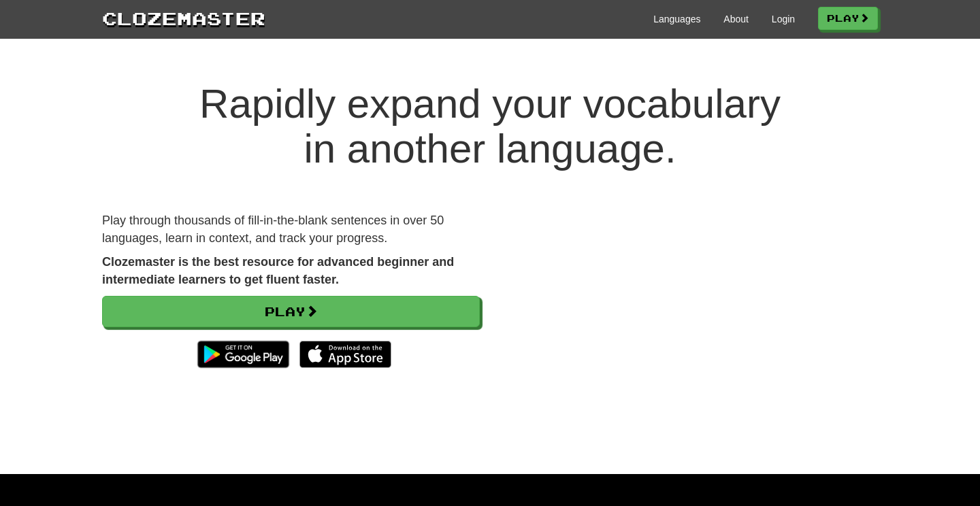 The width and height of the screenshot is (980, 506). I want to click on img: Download_on_the_App_Store_Badge_US-UK_135x40-25178aeef6eb6b83b96f5f2d004eda3bffbb37122de64afbaef7..., so click(345, 354).